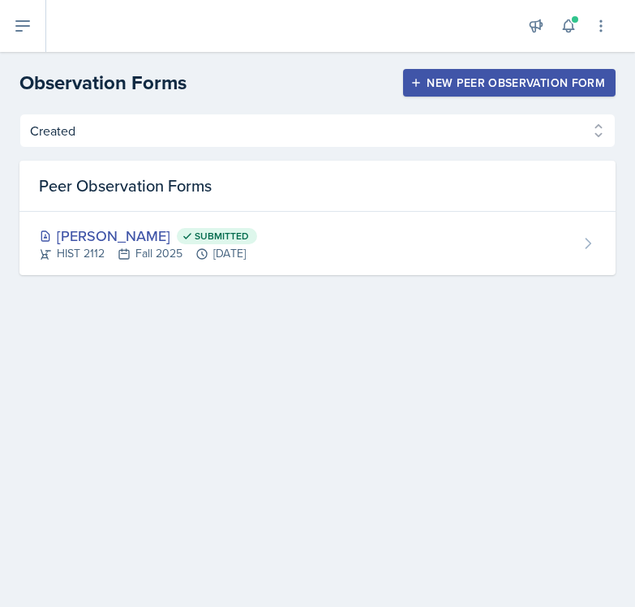  Describe the element at coordinates (510, 83) in the screenshot. I see `button: New Peer Observation Form` at that location.